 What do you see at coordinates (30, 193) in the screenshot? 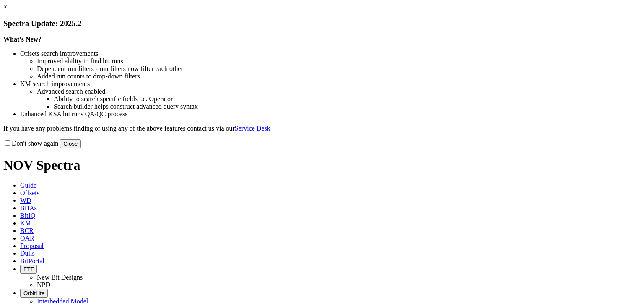
I see `span: Offsets` at bounding box center [30, 193].